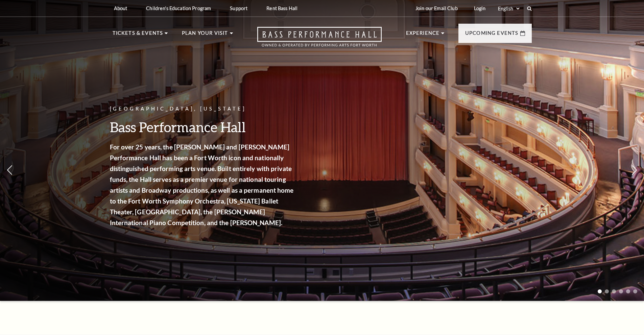 The image size is (644, 335). I want to click on p: Support, so click(239, 8).